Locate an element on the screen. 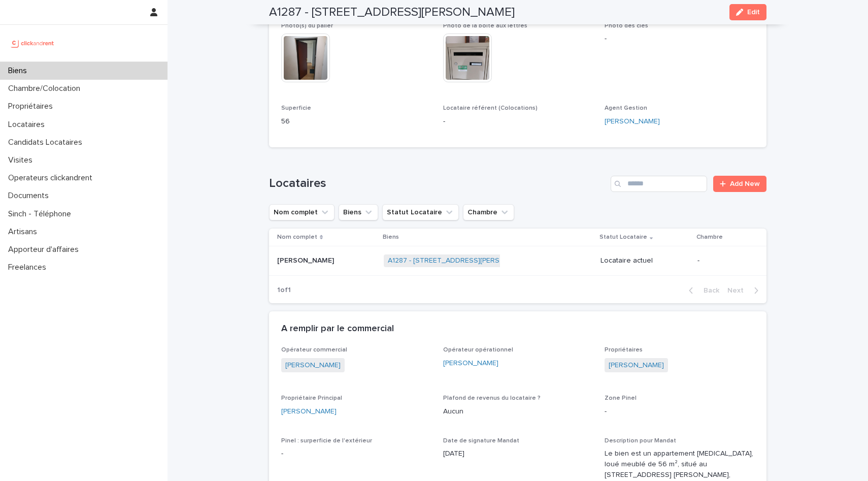  div: Search is located at coordinates (659, 183).